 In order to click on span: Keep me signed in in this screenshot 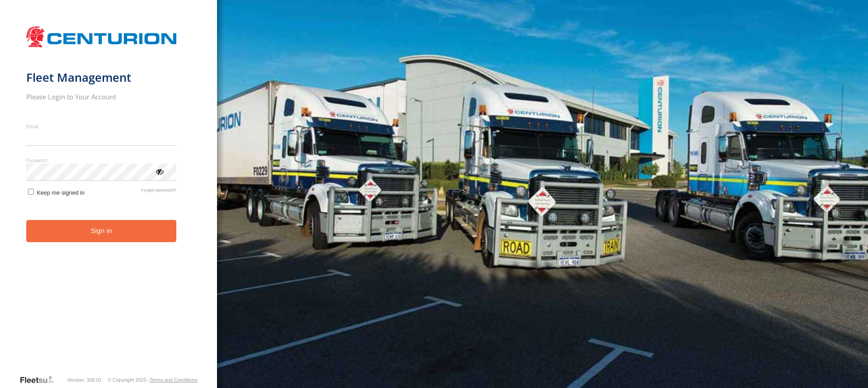, I will do `click(60, 193)`.